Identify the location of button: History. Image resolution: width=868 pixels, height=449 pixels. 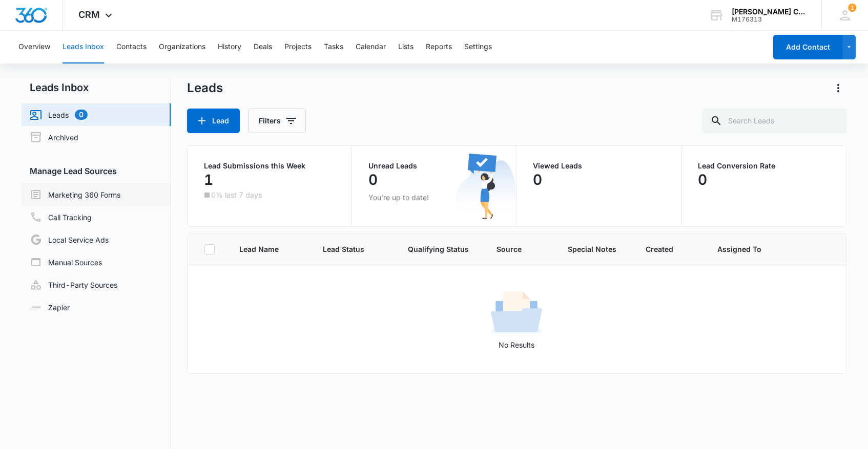
(229, 48).